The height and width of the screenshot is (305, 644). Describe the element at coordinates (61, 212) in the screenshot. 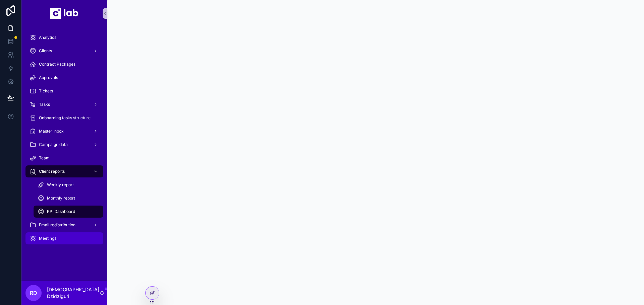

I see `span: KPI Dashboard` at that location.